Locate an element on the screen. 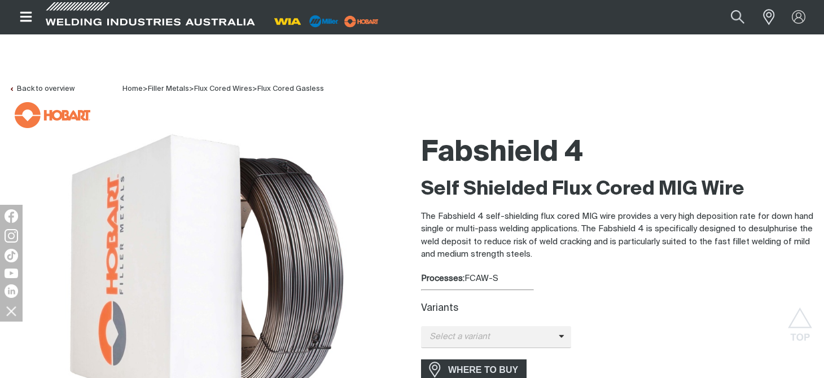 This screenshot has width=824, height=378. span: Home is located at coordinates (133, 89).